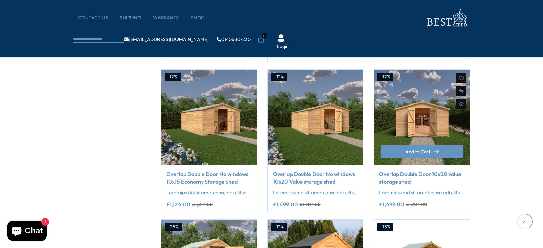  Describe the element at coordinates (261, 40) in the screenshot. I see `a: 0` at that location.